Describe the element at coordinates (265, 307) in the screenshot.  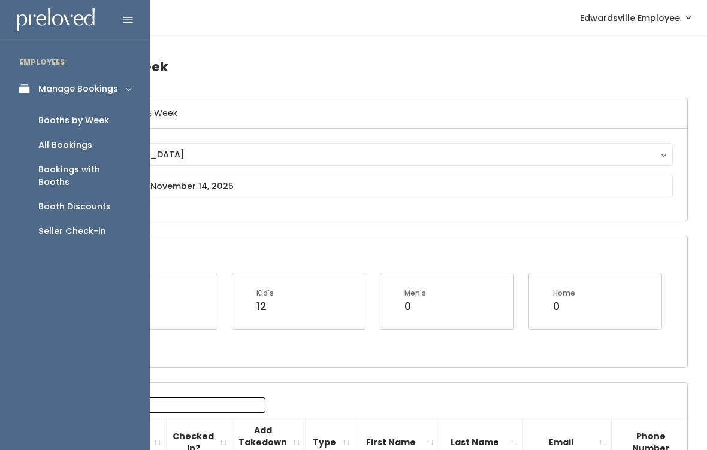
I see `div: 12` at that location.